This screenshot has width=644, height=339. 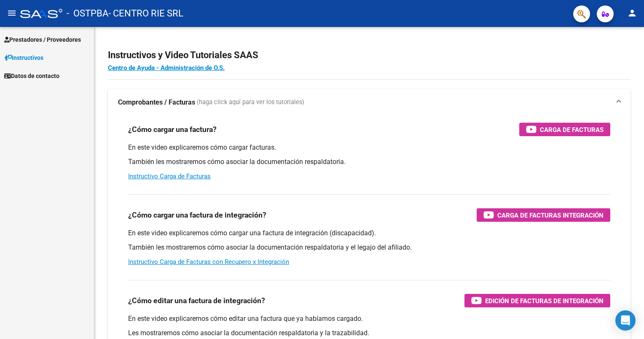 What do you see at coordinates (23, 58) in the screenshot?
I see `span: Instructivos` at bounding box center [23, 58].